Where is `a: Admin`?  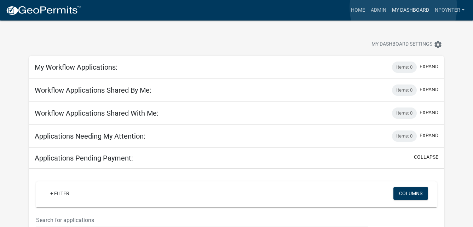
a: Admin is located at coordinates (378, 10).